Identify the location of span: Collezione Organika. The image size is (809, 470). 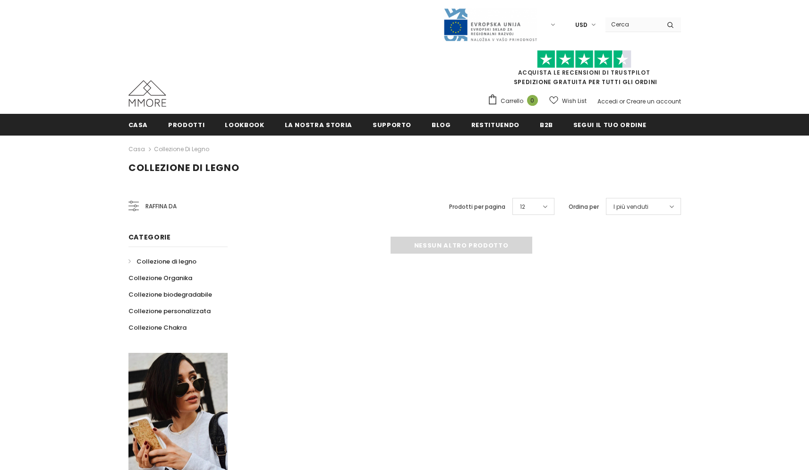
(160, 278).